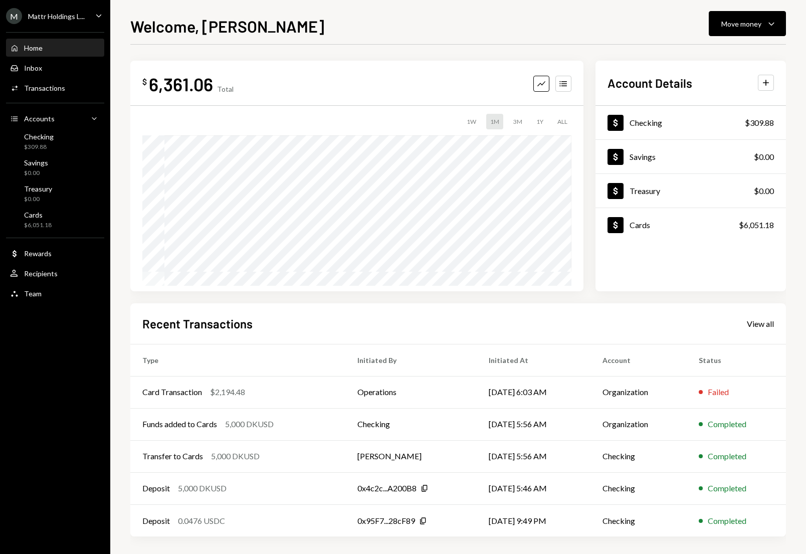 Image resolution: width=806 pixels, height=554 pixels. Describe the element at coordinates (45, 88) in the screenshot. I see `div: Transactions` at that location.